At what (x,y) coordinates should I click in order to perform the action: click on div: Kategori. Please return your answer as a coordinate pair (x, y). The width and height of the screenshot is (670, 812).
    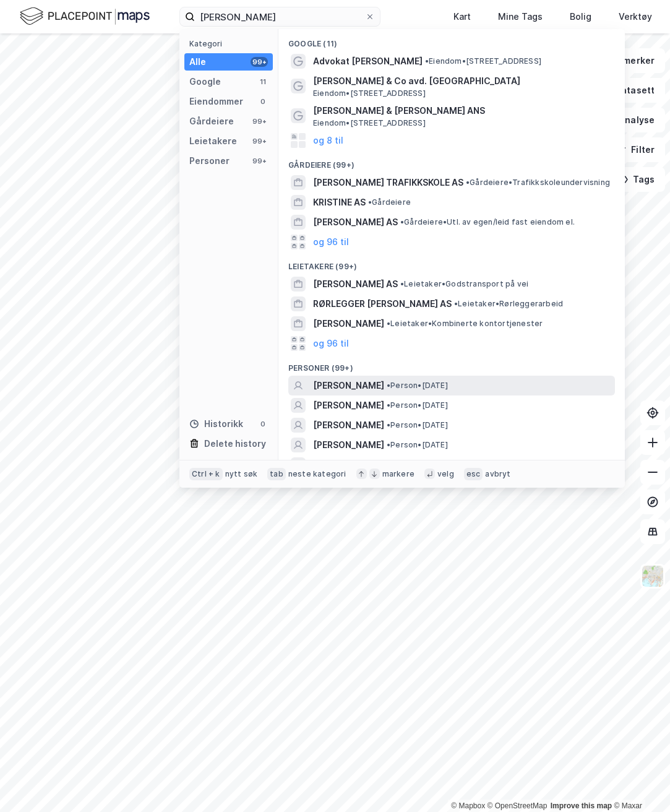
    Looking at the image, I should click on (231, 43).